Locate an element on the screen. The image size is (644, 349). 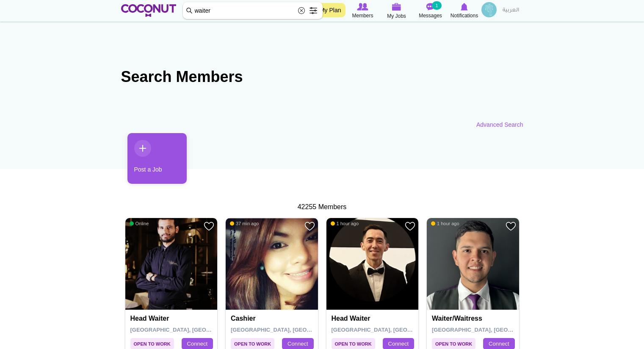
img: Browse Members is located at coordinates (362, 7).